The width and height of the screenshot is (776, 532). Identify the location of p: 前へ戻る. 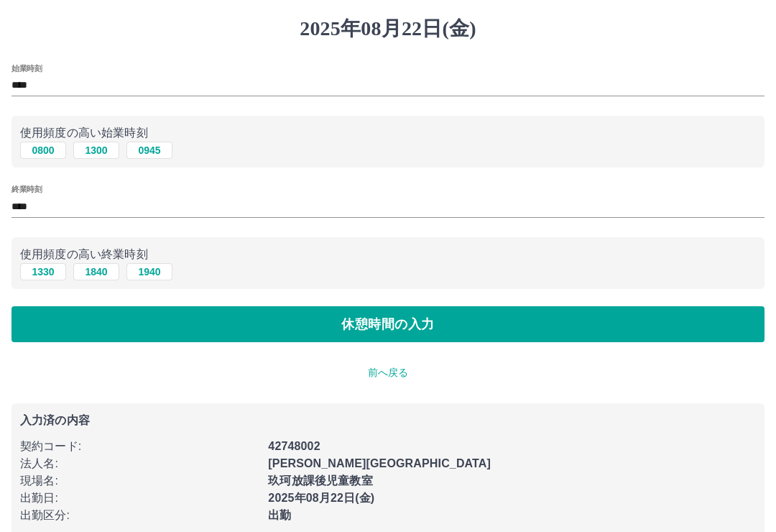
(388, 372).